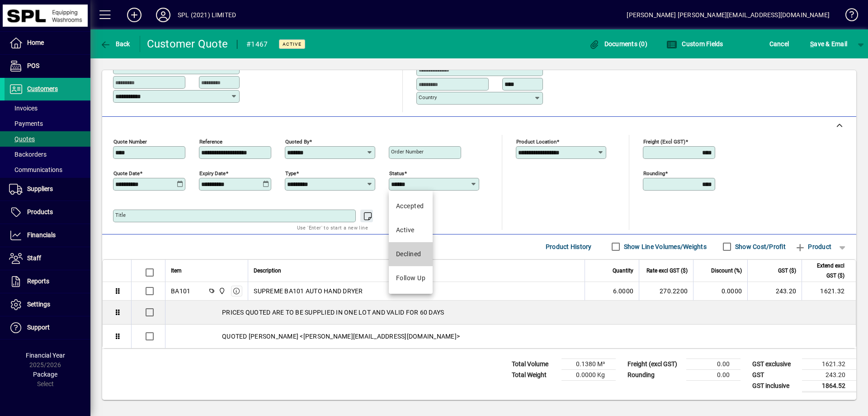 This screenshot has width=868, height=416. I want to click on span: Payments, so click(26, 123).